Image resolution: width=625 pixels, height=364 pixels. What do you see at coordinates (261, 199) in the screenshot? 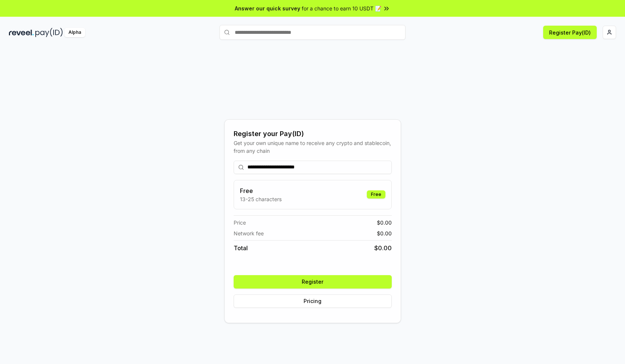
I see `p: 13-25 characters` at bounding box center [261, 199].